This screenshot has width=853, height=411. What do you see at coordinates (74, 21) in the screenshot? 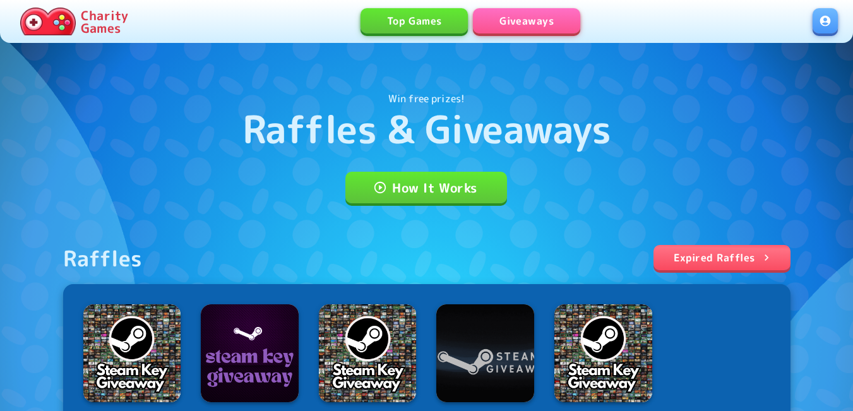
I see `a: Charity Games` at bounding box center [74, 21].